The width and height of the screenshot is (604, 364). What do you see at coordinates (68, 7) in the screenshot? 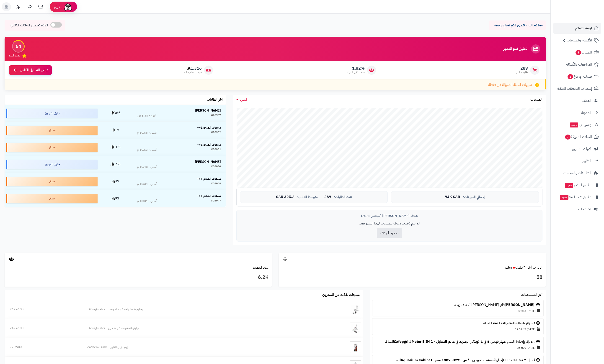
I see `img: ai-face.png` at bounding box center [68, 7].